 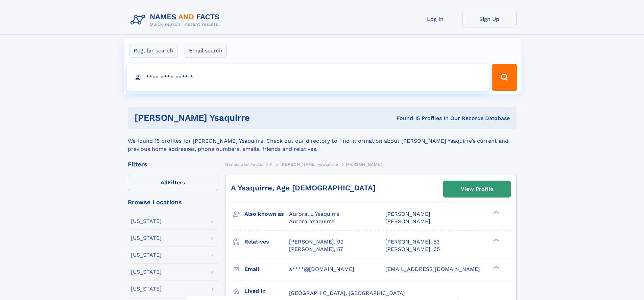 What do you see at coordinates (177, 20) in the screenshot?
I see `img: Logo Names and Facts` at bounding box center [177, 20].